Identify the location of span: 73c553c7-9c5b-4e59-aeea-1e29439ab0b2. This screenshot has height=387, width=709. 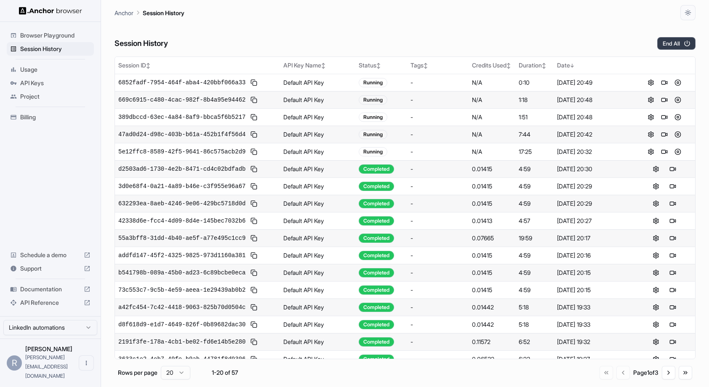
(182, 290).